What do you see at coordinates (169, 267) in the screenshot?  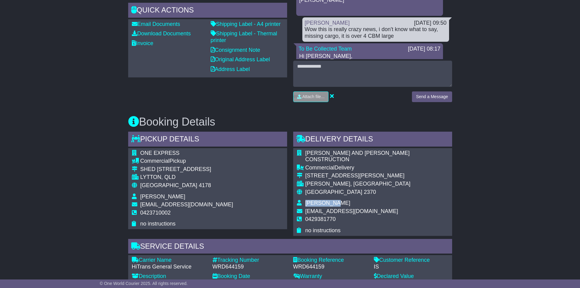 I see `div: HiTrans General Service` at bounding box center [169, 267].